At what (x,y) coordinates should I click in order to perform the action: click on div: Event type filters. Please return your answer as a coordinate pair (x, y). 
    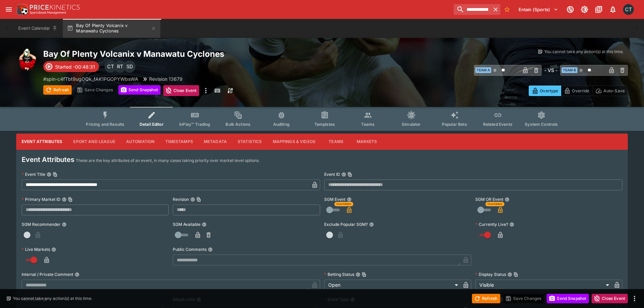
    Looking at the image, I should click on (322, 119).